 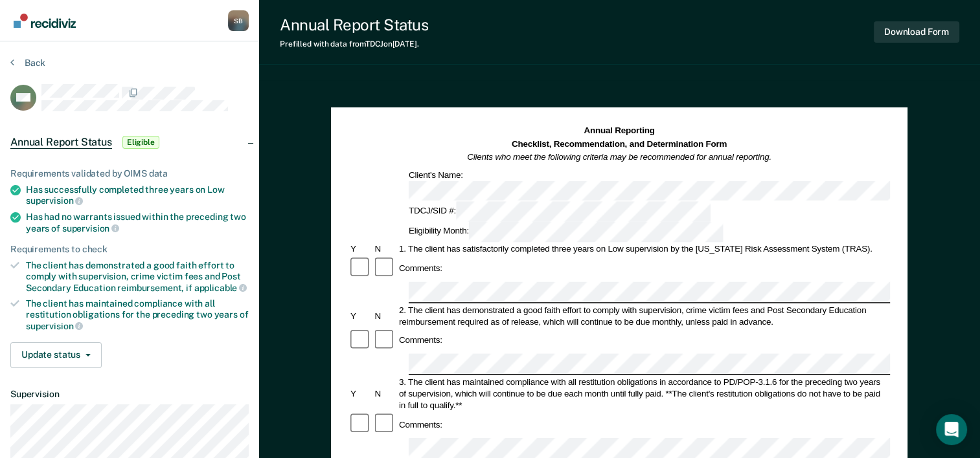 I want to click on div: The client has maintained compliance with all restitution obligations for the preceding two years of, so click(x=137, y=314).